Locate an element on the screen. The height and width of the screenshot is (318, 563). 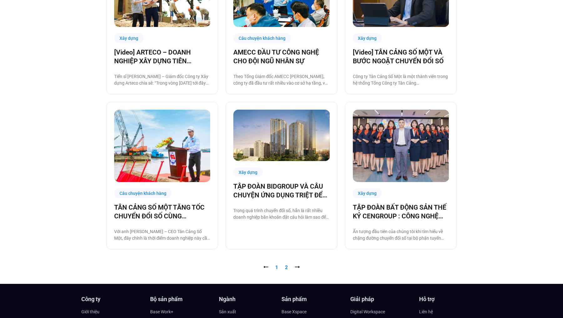
span: Liên hệ is located at coordinates (426, 311).